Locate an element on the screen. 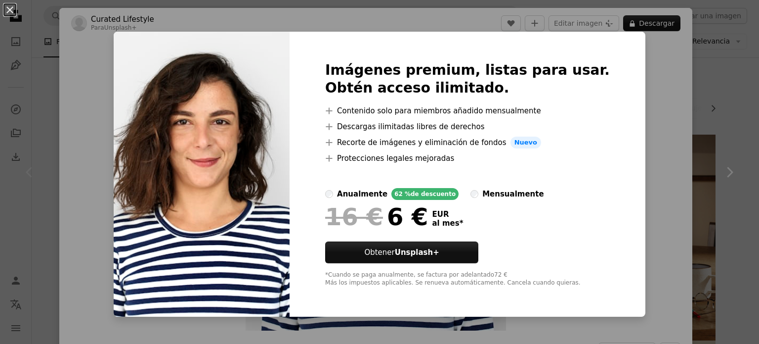 Image resolution: width=759 pixels, height=344 pixels. div: anualmente is located at coordinates (362, 194).